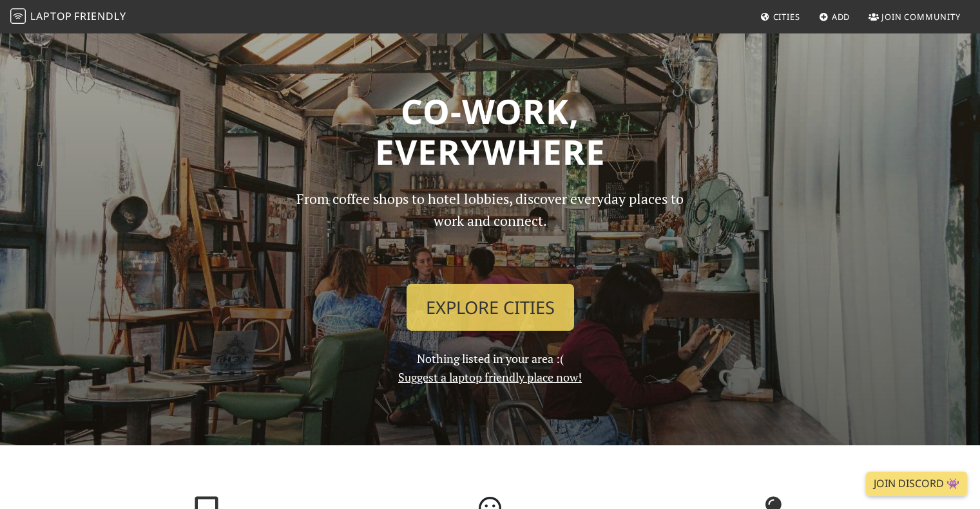 This screenshot has width=980, height=509. Describe the element at coordinates (18, 16) in the screenshot. I see `img: LaptopFriendly` at that location.